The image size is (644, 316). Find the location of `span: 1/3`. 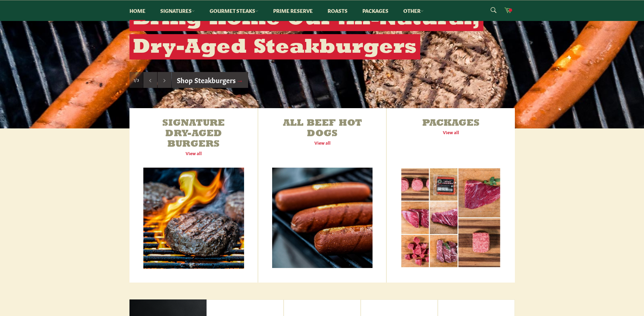

span: 1/3 is located at coordinates (136, 80).